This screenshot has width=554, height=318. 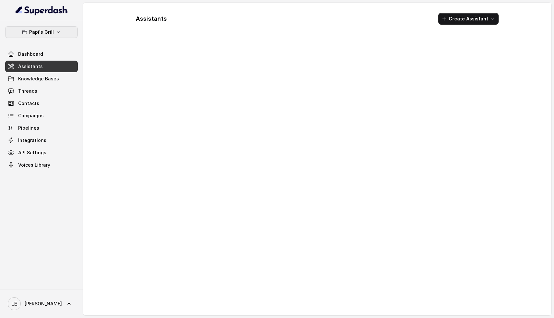 What do you see at coordinates (42, 116) in the screenshot?
I see `a: Campaigns` at bounding box center [42, 116].